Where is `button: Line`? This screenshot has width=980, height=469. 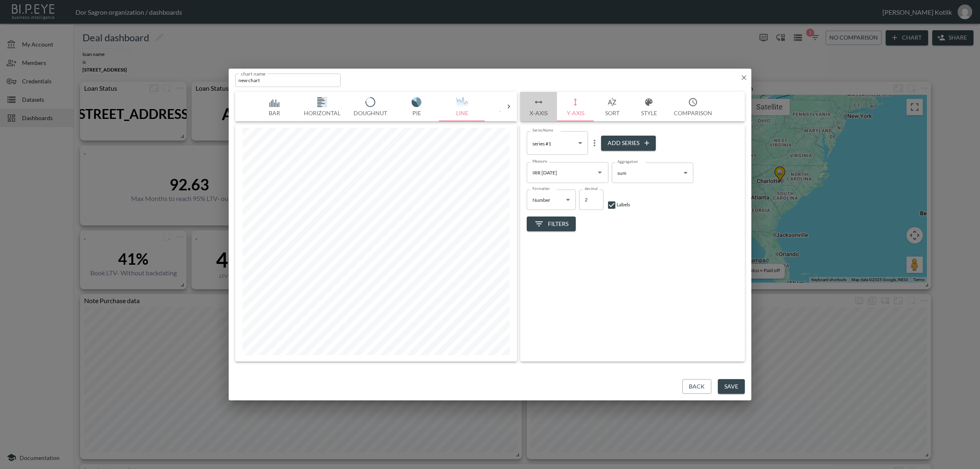 button: Line is located at coordinates (463, 106).